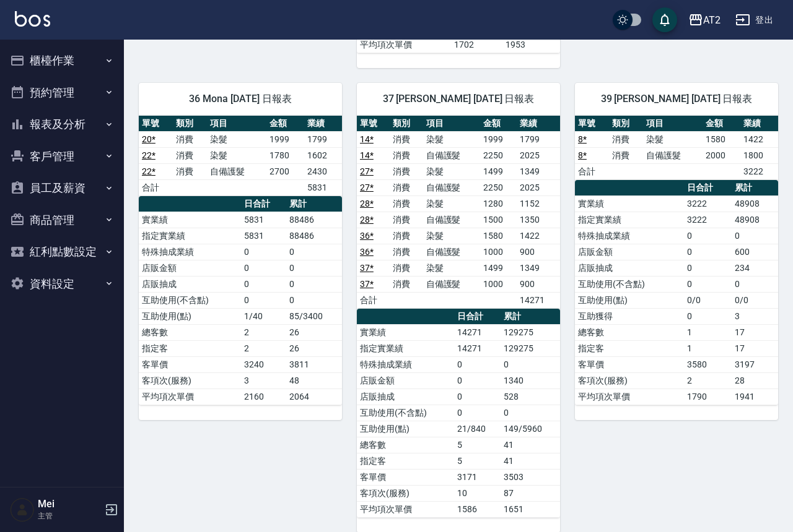  I want to click on td: 3197, so click(754, 365).